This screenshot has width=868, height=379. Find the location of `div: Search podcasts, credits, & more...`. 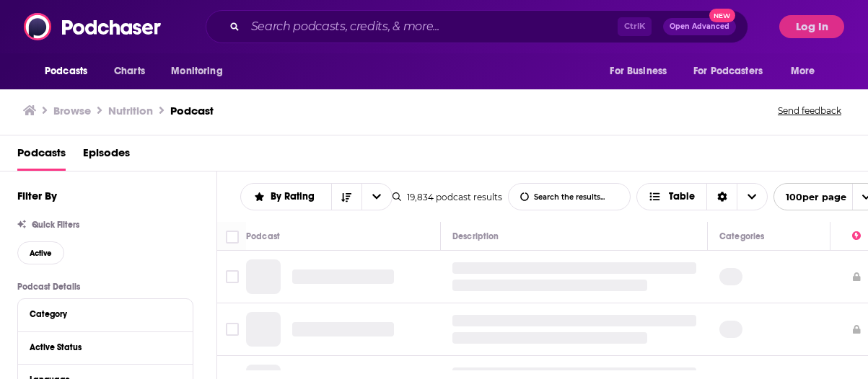

div: Search podcasts, credits, & more... is located at coordinates (476, 27).